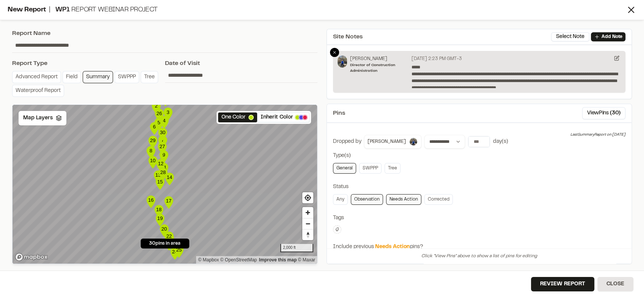 The width and height of the screenshot is (644, 299). I want to click on text: 13, so click(158, 175).